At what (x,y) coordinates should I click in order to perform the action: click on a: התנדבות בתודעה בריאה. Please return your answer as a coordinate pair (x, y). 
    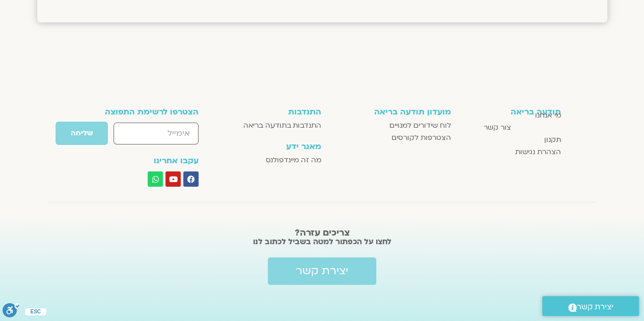
    Looking at the image, I should click on (273, 126).